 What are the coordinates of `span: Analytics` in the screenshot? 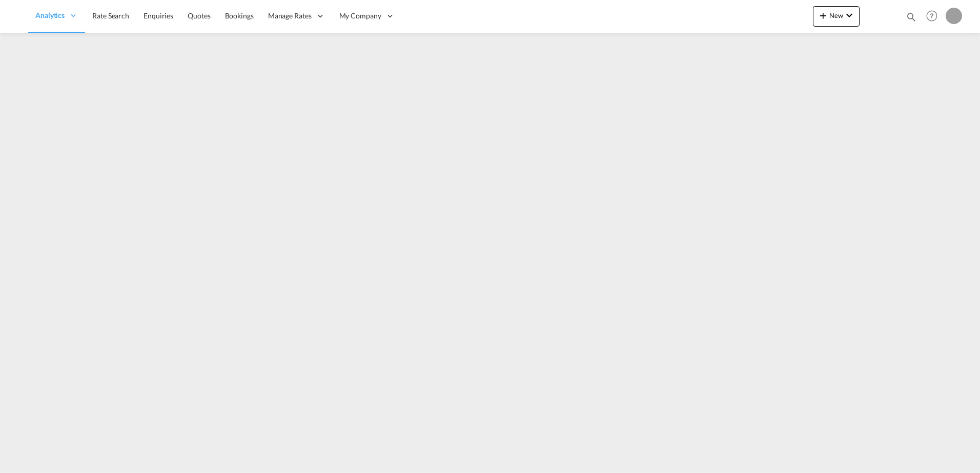 It's located at (49, 16).